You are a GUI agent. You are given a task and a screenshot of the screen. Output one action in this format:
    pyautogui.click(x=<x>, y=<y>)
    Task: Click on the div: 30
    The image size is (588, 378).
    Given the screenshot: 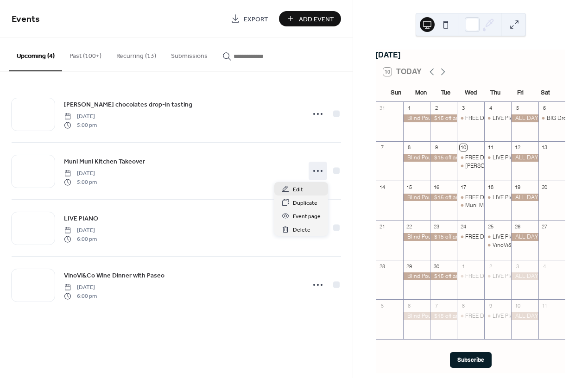 What is the action you would take?
    pyautogui.click(x=436, y=266)
    